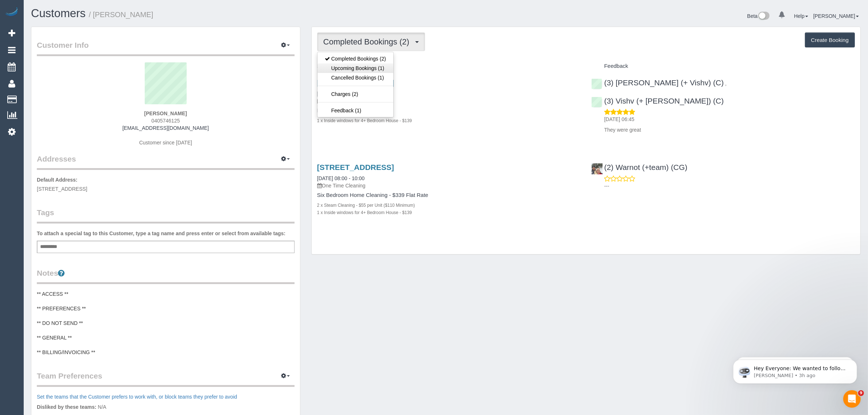  I want to click on a: Feedback (1), so click(355, 110).